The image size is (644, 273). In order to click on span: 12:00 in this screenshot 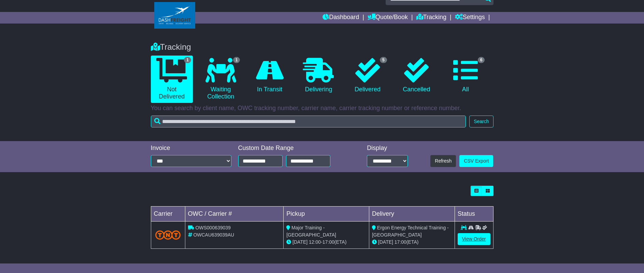, I will do `click(315, 242)`.